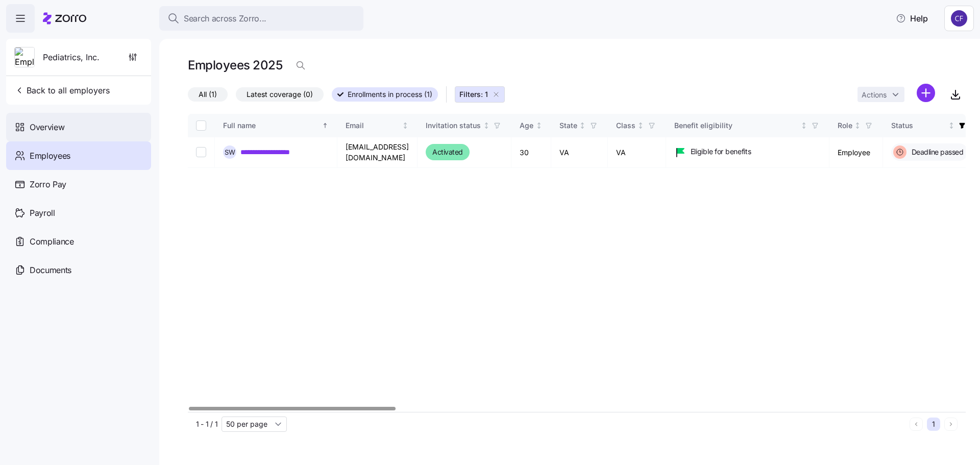 This screenshot has width=980, height=465. I want to click on div: Status, so click(919, 126).